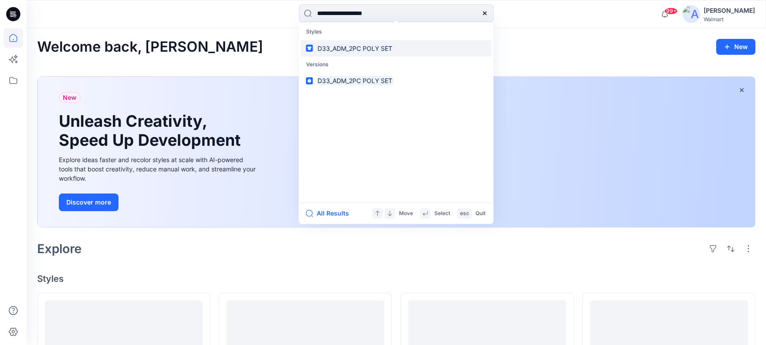 The height and width of the screenshot is (345, 766). What do you see at coordinates (671, 11) in the screenshot?
I see `span: 99+` at bounding box center [671, 11].